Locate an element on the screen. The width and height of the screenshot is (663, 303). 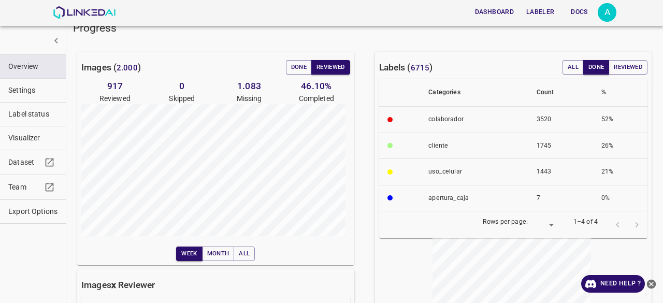
th: 1745 is located at coordinates (561, 146).